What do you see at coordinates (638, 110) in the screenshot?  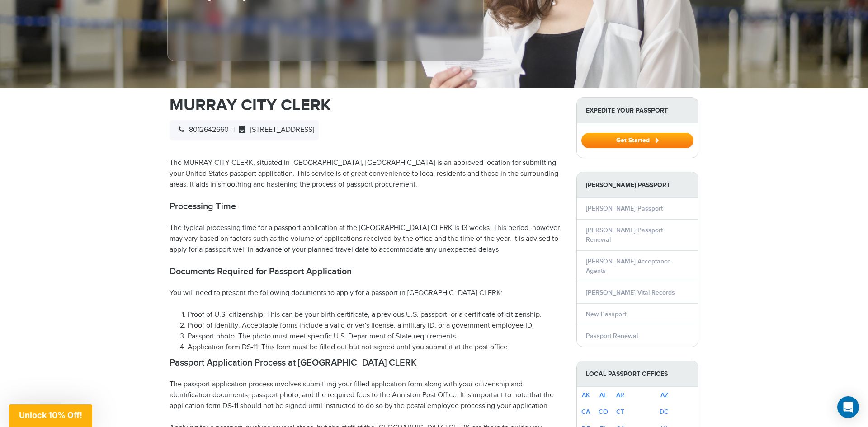 I see `strong: Expedite Your Passport` at bounding box center [638, 110].